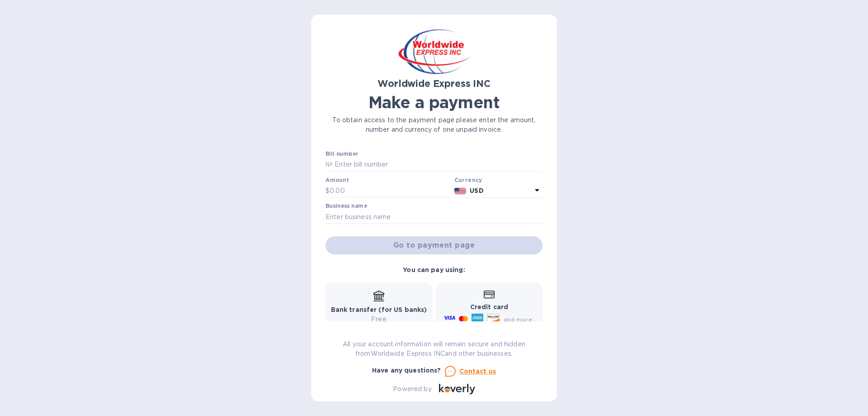  Describe the element at coordinates (434, 270) in the screenshot. I see `b: You can pay using:` at that location.